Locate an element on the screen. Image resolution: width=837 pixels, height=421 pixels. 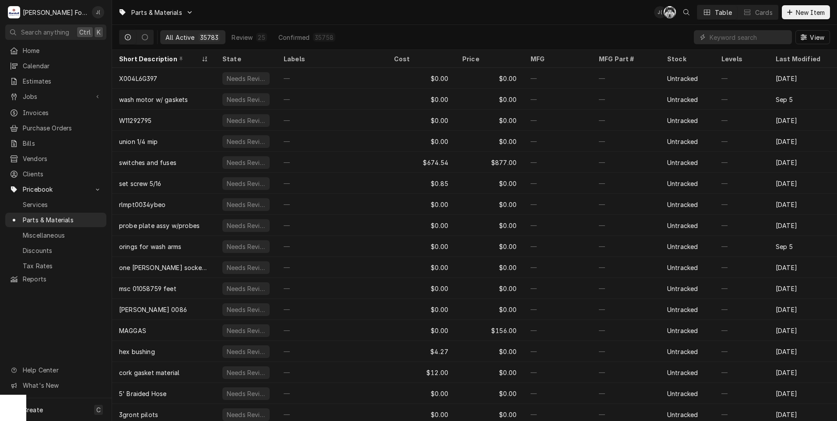
a: Go to Pricebook is located at coordinates (56, 189).